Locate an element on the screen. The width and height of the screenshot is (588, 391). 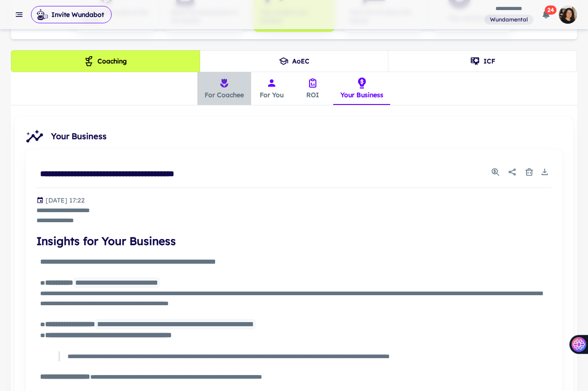
span: Invite Wundabot to record a meeting is located at coordinates (71, 14).